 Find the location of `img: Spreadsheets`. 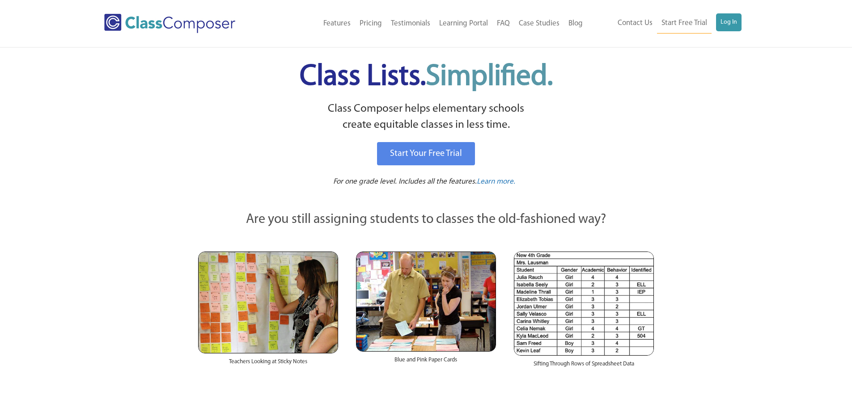

img: Spreadsheets is located at coordinates (584, 304).